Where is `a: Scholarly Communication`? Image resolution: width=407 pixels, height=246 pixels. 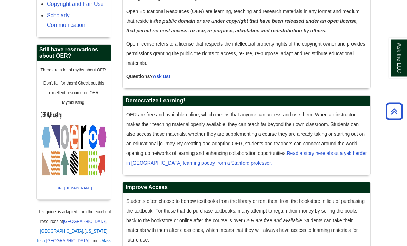 a: Scholarly Communication is located at coordinates (66, 20).